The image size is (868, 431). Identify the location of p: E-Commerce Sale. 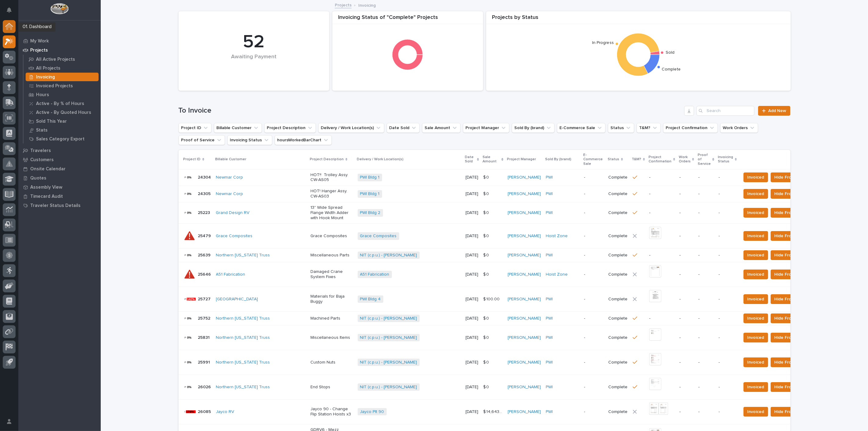
(594, 159).